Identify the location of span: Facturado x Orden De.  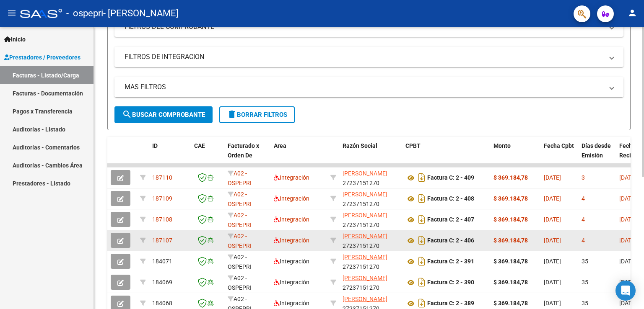
(243, 150).